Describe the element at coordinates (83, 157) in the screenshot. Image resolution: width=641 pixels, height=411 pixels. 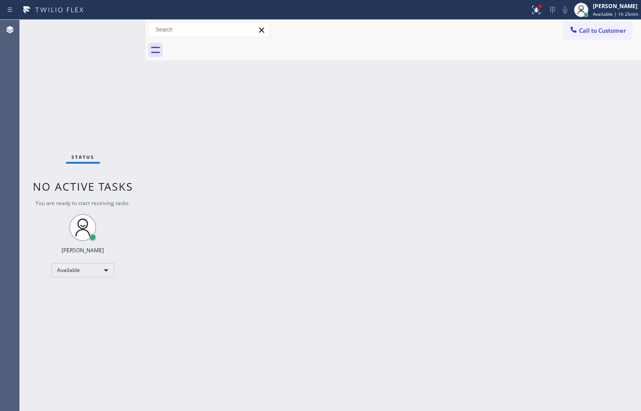
I see `span: Status` at that location.